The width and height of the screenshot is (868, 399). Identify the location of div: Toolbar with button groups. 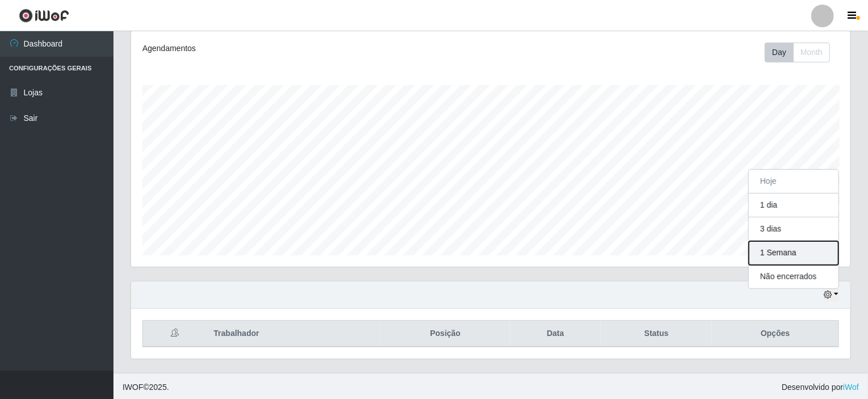
(802, 52).